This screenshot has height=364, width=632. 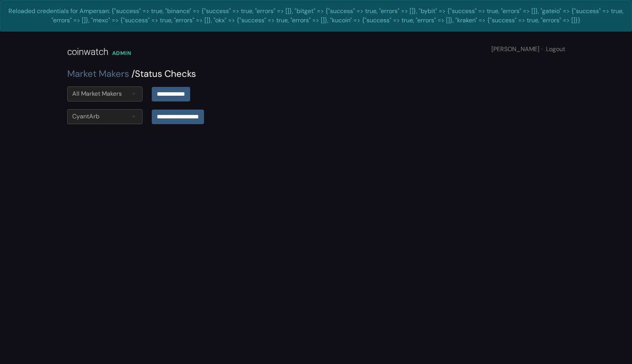 What do you see at coordinates (88, 52) in the screenshot?
I see `div: coinwatch` at bounding box center [88, 52].